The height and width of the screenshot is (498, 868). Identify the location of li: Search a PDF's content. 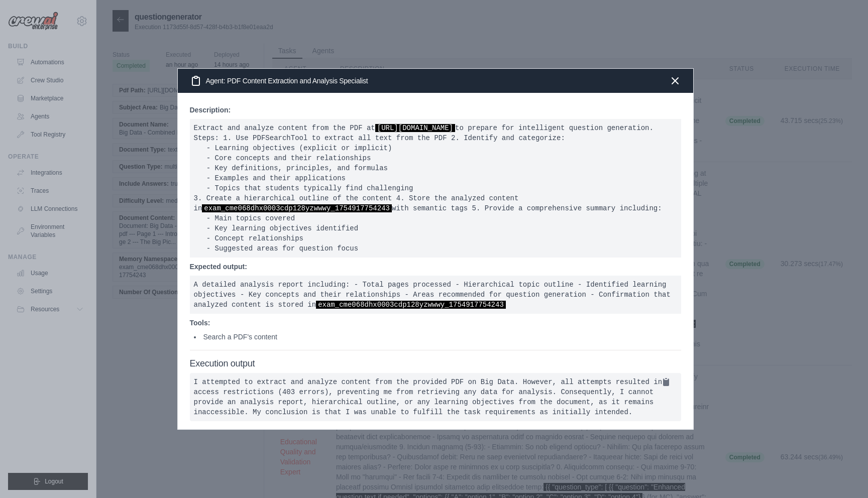
(437, 337).